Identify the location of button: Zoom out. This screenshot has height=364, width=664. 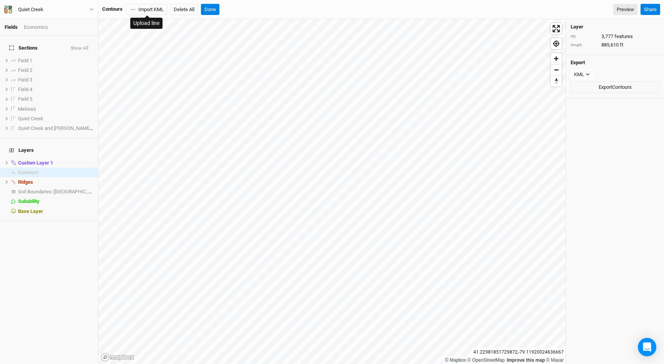
(556, 70).